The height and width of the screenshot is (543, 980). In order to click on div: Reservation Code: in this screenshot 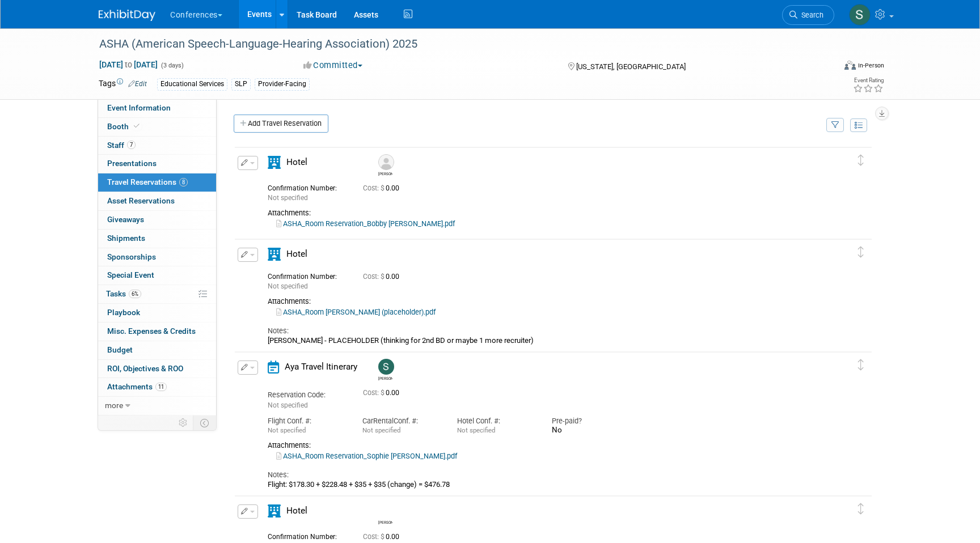, I will do `click(307, 395)`.